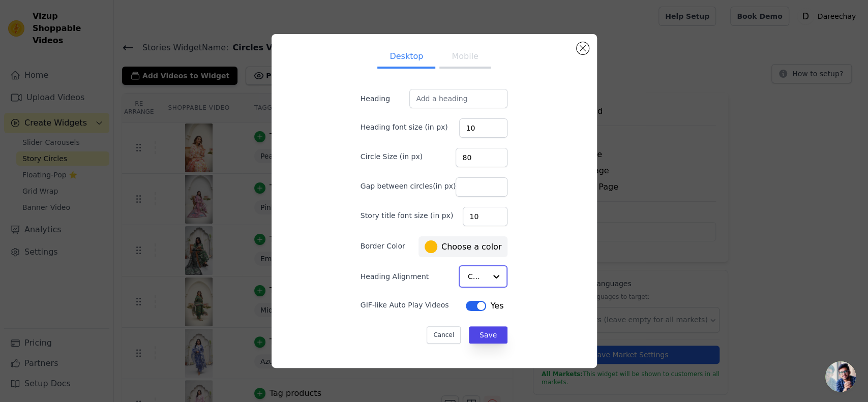 The image size is (868, 402). Describe the element at coordinates (458, 99) in the screenshot. I see `input: Add a heading` at that location.